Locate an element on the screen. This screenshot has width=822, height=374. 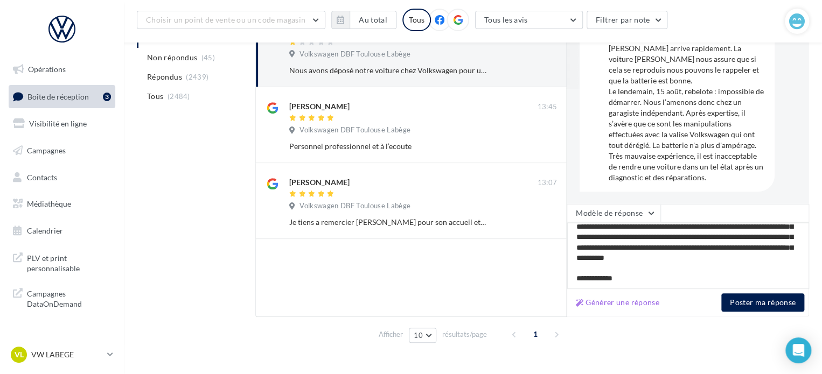
div: Nous avons déposé notre voiture chez Volkswagen pour un simple diagnostic. Résultat : problème de... is located at coordinates (388, 71).